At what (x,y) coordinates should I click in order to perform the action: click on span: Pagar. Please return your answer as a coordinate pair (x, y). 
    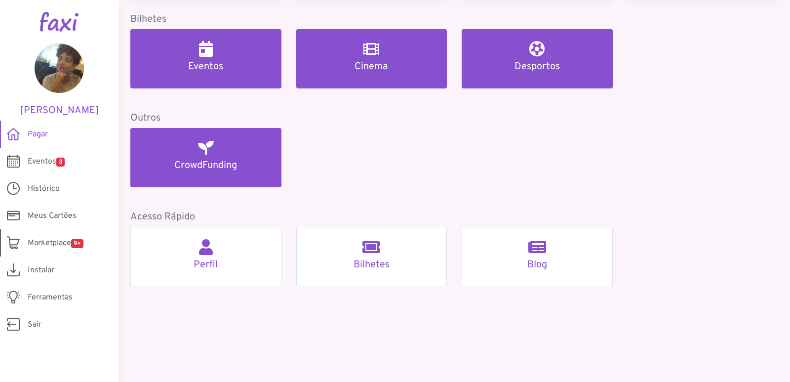
    Looking at the image, I should click on (38, 134).